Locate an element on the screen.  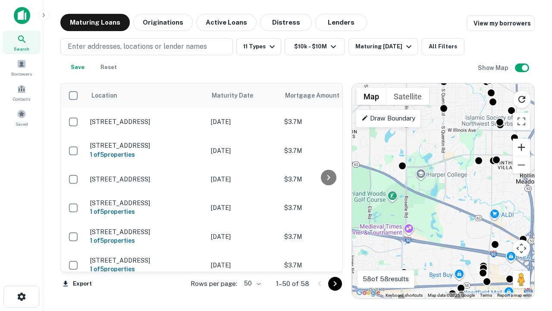
p: Draw Boundary is located at coordinates (388, 118).